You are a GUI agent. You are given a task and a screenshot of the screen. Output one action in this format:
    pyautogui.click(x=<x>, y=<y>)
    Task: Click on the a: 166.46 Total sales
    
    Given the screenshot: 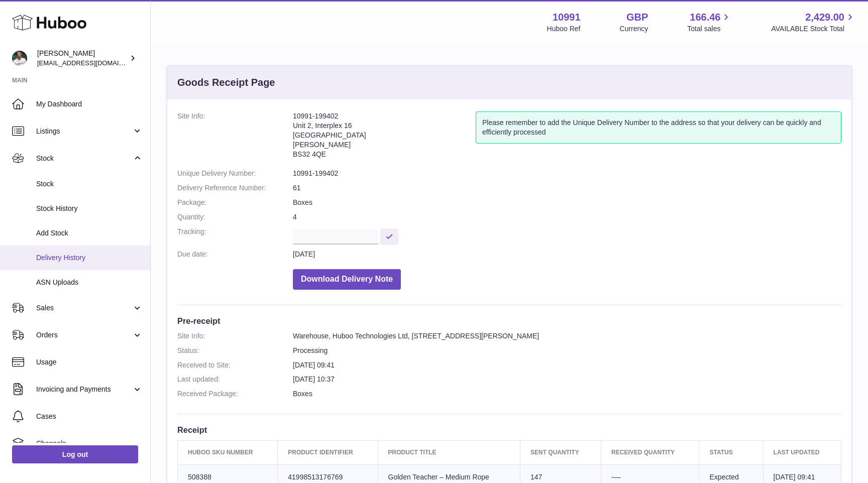 What is the action you would take?
    pyautogui.click(x=709, y=22)
    